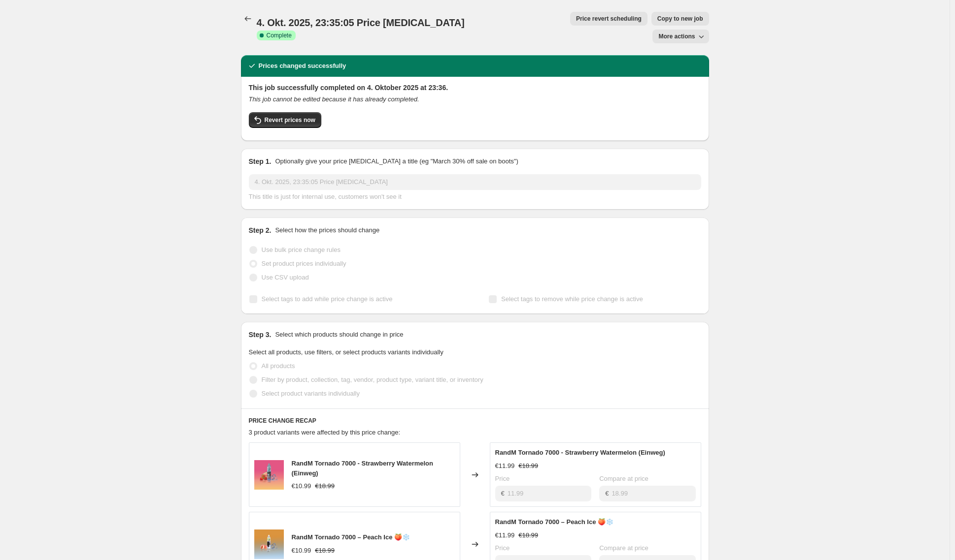 This screenshot has width=955, height=560. Describe the element at coordinates (680, 36) in the screenshot. I see `button: More actions` at that location.